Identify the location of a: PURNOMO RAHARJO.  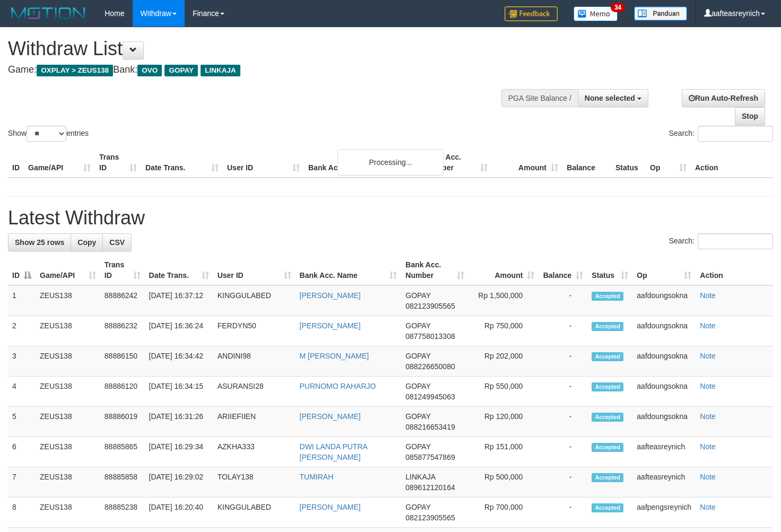
(338, 386).